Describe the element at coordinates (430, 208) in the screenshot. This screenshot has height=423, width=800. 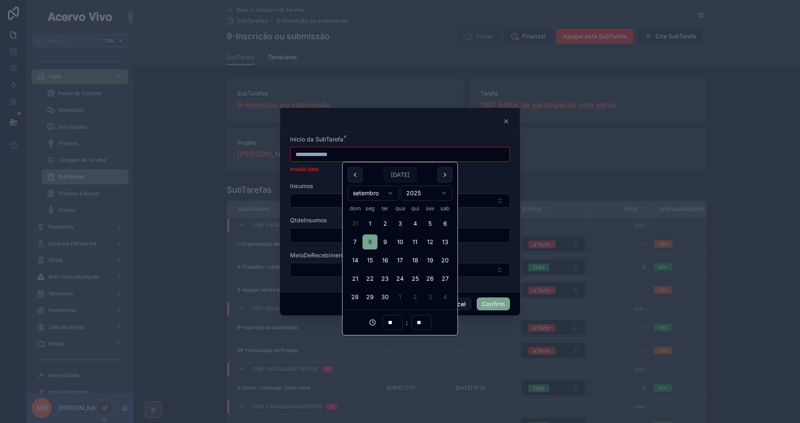
I see `th: sexta-feira` at that location.